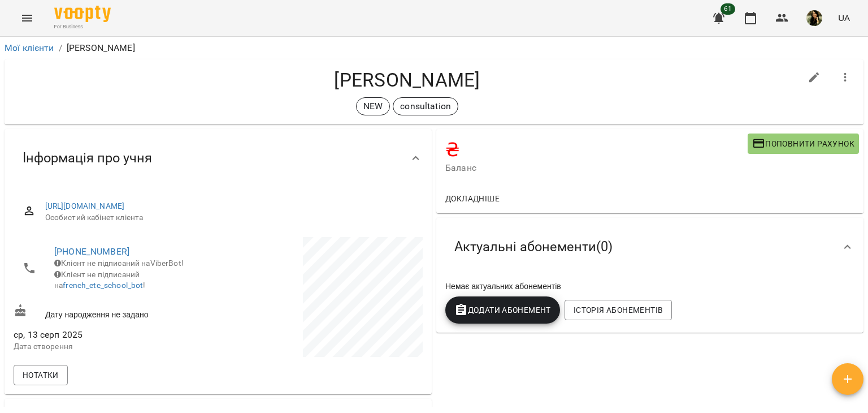  I want to click on p: Дата створення, so click(115, 347).